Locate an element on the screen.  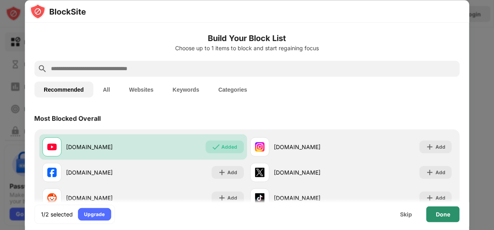
button: All is located at coordinates (106, 89).